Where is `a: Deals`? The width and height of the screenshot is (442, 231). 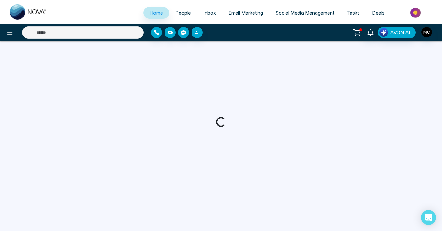
a: Deals is located at coordinates (378, 13).